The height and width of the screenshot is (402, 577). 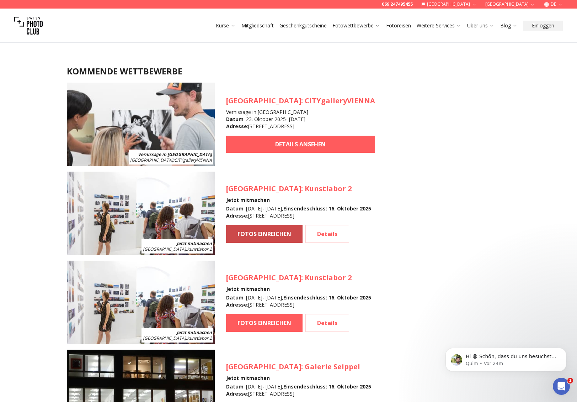 What do you see at coordinates (258, 26) in the screenshot?
I see `a: Mitgliedschaft` at bounding box center [258, 26].